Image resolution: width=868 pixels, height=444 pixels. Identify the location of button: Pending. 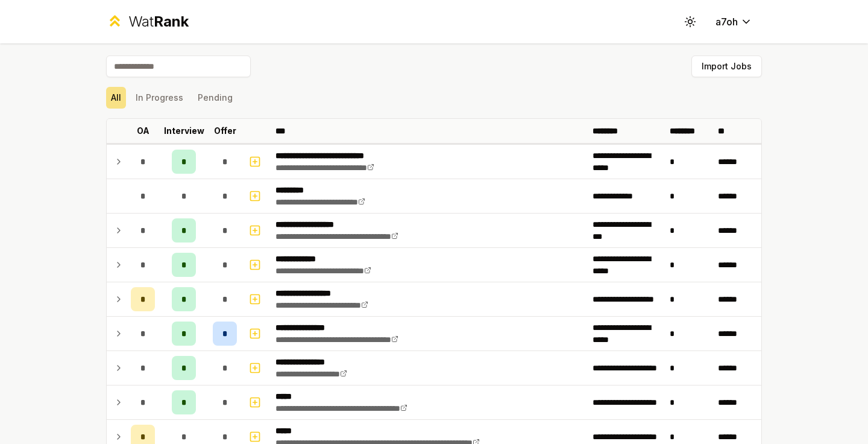
(215, 98).